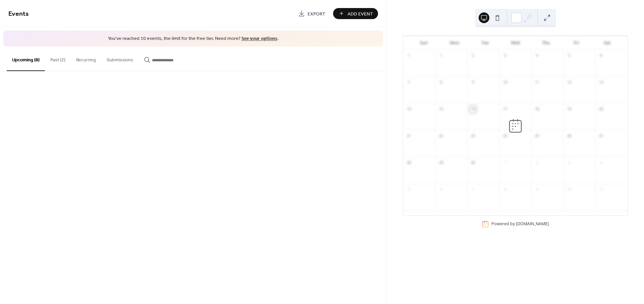 This screenshot has height=304, width=644. I want to click on button: Past (2), so click(58, 58).